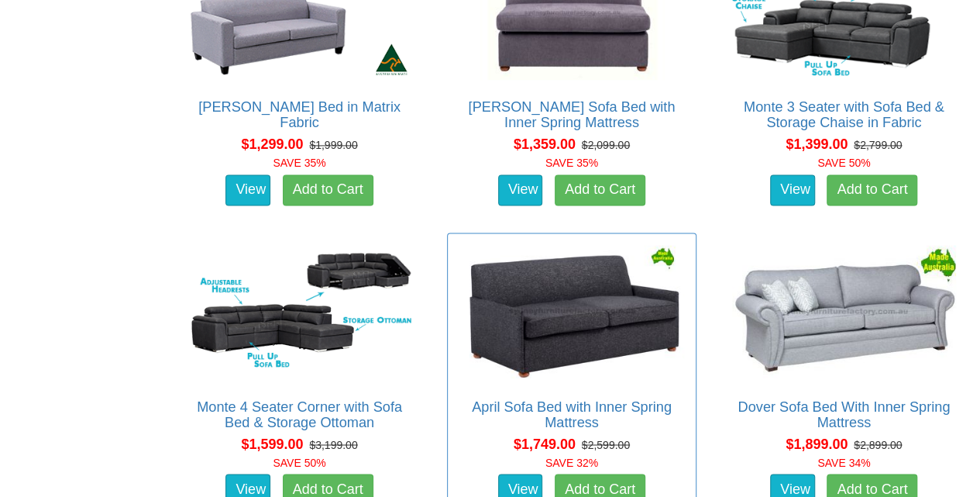 This screenshot has width=980, height=497. I want to click on span: $1,599.00, so click(272, 443).